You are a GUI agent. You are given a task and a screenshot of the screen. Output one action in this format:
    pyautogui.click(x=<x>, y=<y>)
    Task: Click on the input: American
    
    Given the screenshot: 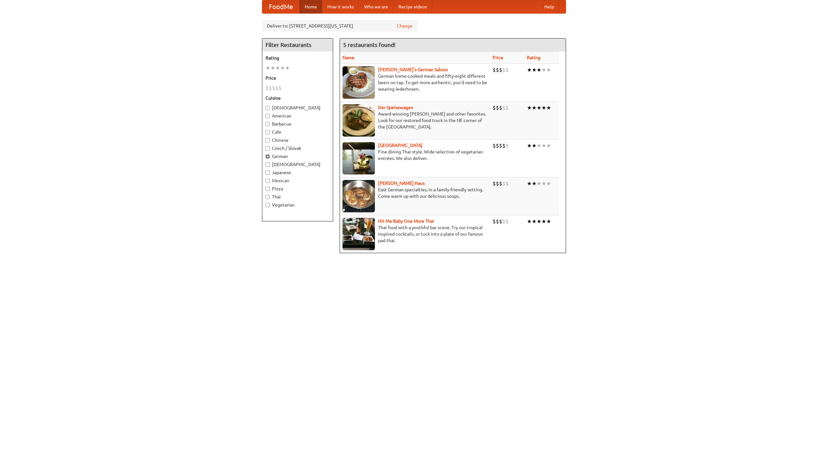 What is the action you would take?
    pyautogui.click(x=267, y=116)
    